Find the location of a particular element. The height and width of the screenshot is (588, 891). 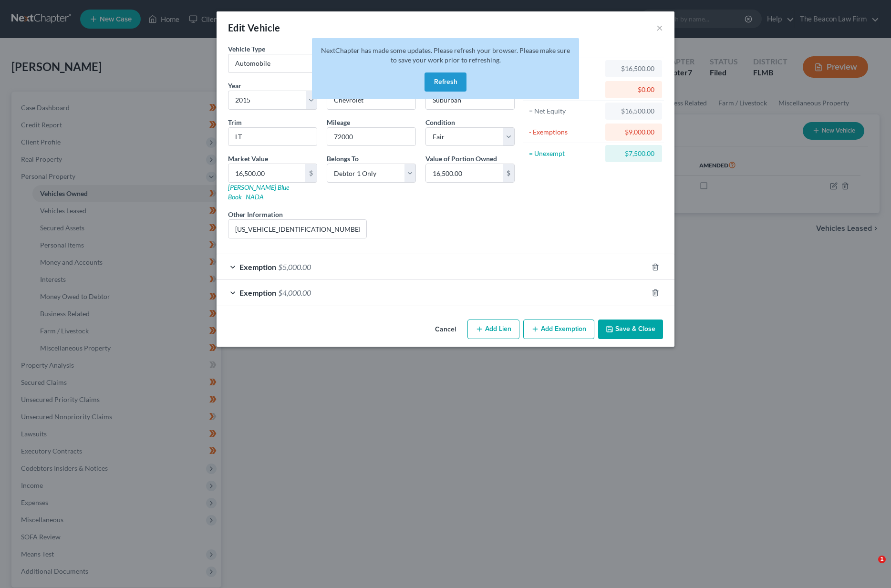

label: Vehicle Type is located at coordinates (246, 49).